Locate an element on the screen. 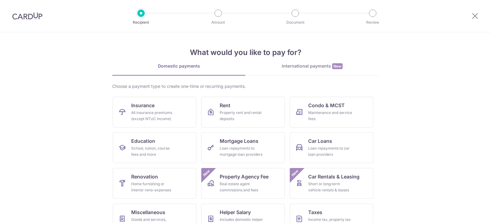 The width and height of the screenshot is (491, 223). a: EducationSchool, tuition, course fees and more is located at coordinates (154, 148).